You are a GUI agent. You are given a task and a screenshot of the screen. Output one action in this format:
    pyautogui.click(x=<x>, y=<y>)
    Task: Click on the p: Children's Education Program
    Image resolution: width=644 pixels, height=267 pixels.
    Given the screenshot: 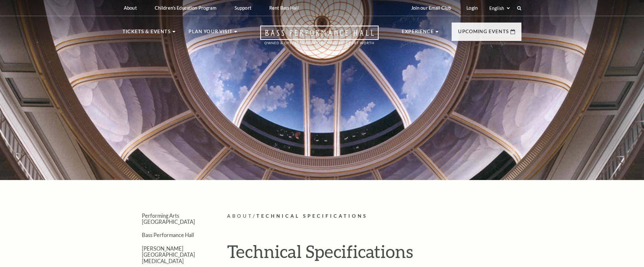 What is the action you would take?
    pyautogui.click(x=186, y=8)
    